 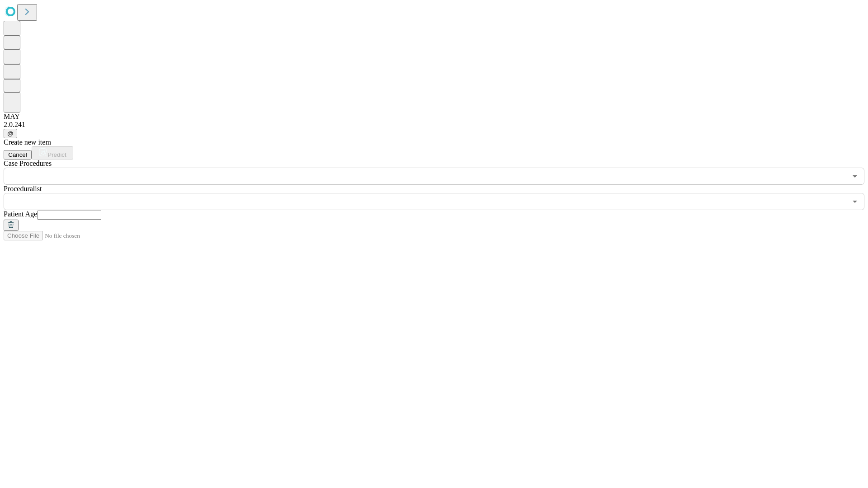 What do you see at coordinates (52, 153) in the screenshot?
I see `button: Predict` at bounding box center [52, 153].